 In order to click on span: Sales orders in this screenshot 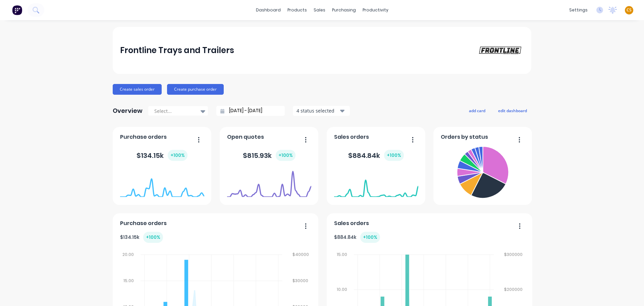, I will do `click(351, 137)`.